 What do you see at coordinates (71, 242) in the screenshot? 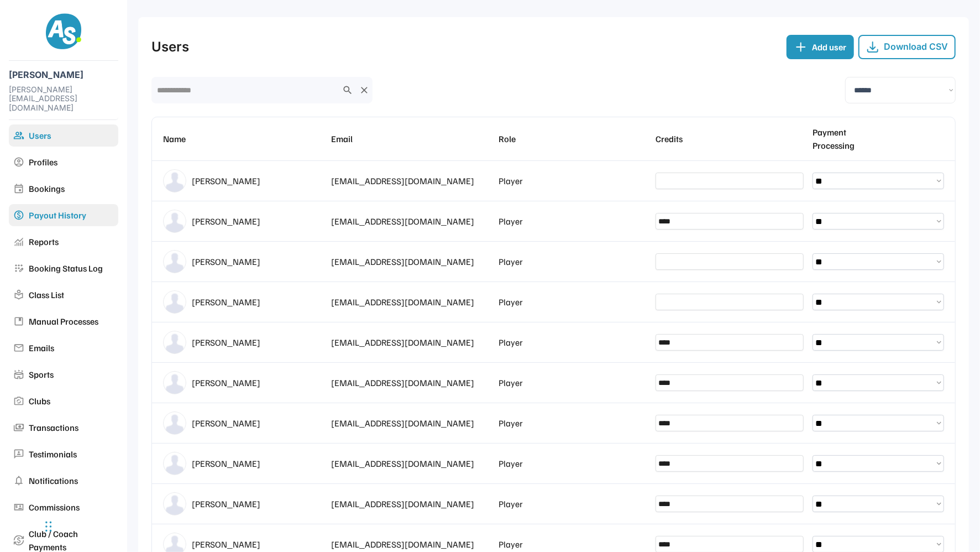
I see `div: Reports` at bounding box center [71, 242].